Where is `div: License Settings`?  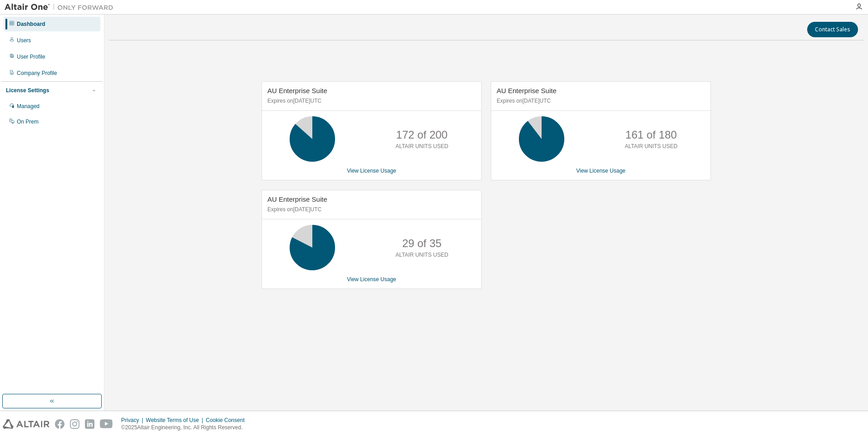
div: License Settings is located at coordinates (27, 90).